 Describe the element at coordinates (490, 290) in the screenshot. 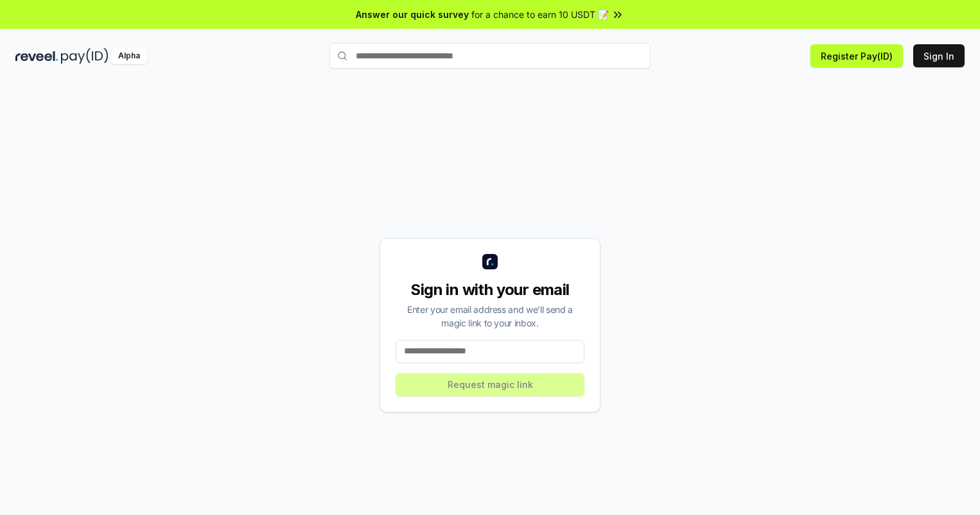

I see `div: Sign in with your email` at that location.